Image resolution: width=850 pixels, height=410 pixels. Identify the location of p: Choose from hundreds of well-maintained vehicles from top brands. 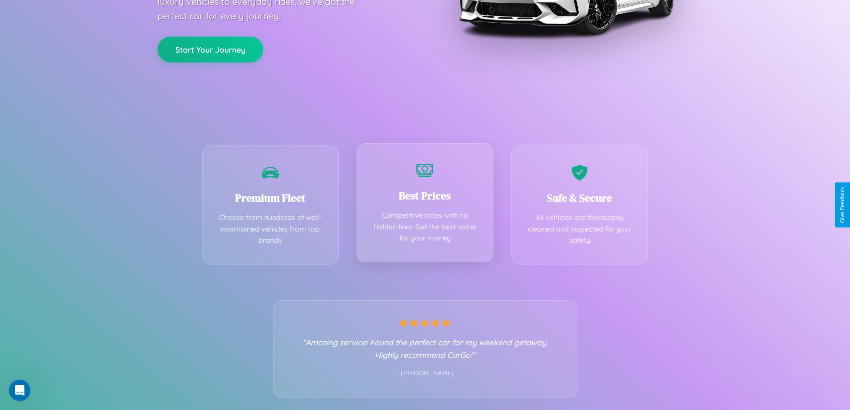
(270, 229).